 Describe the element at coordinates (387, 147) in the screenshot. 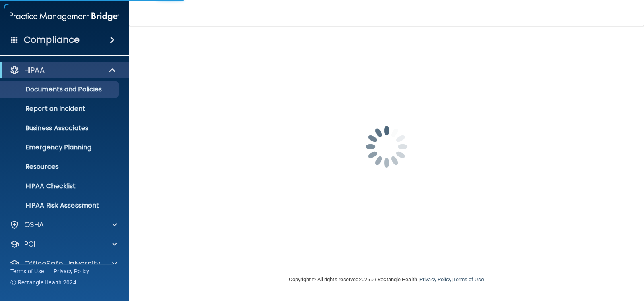

I see `img: spinner.e123f6fc.gif` at that location.